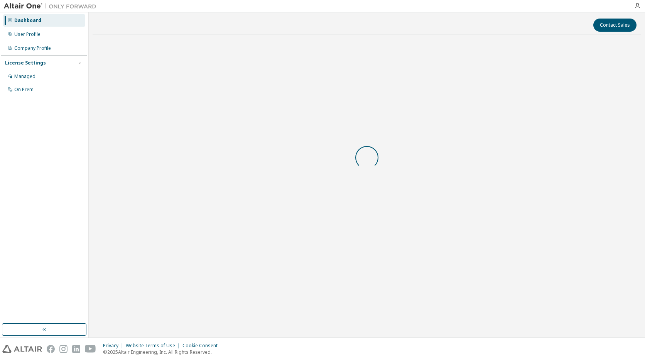  I want to click on div: Cookie Consent, so click(202, 345).